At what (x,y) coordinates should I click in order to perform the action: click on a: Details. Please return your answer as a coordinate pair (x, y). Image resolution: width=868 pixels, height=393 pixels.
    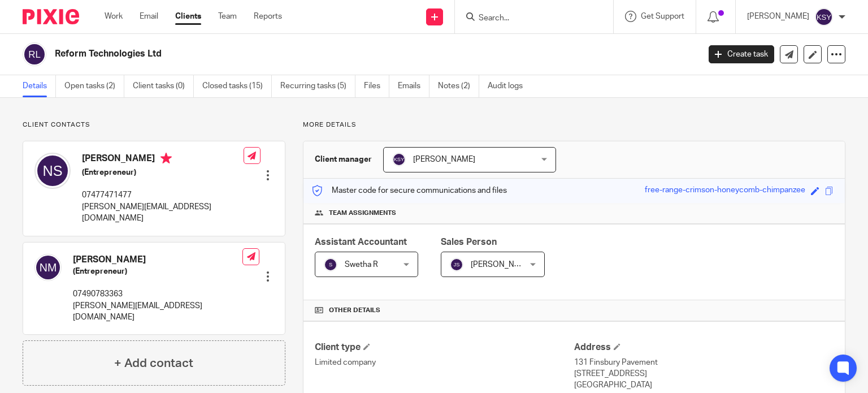
    Looking at the image, I should click on (39, 86).